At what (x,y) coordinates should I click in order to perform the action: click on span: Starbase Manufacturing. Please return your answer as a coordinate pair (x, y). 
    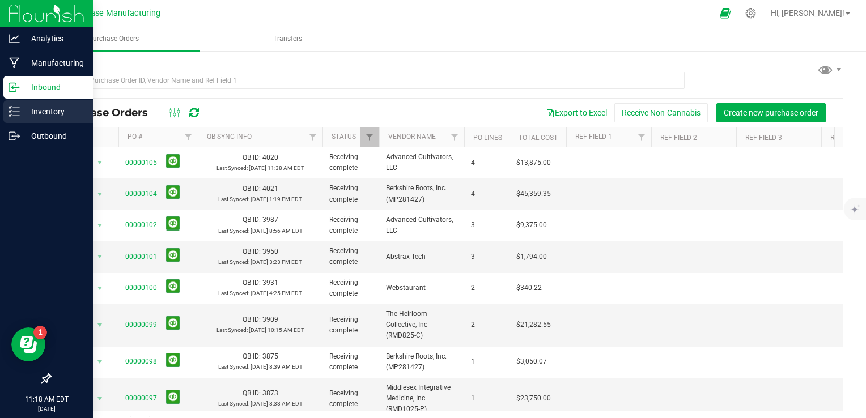
    Looking at the image, I should click on (116, 13).